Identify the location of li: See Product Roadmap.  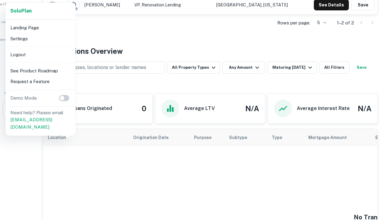
(41, 71).